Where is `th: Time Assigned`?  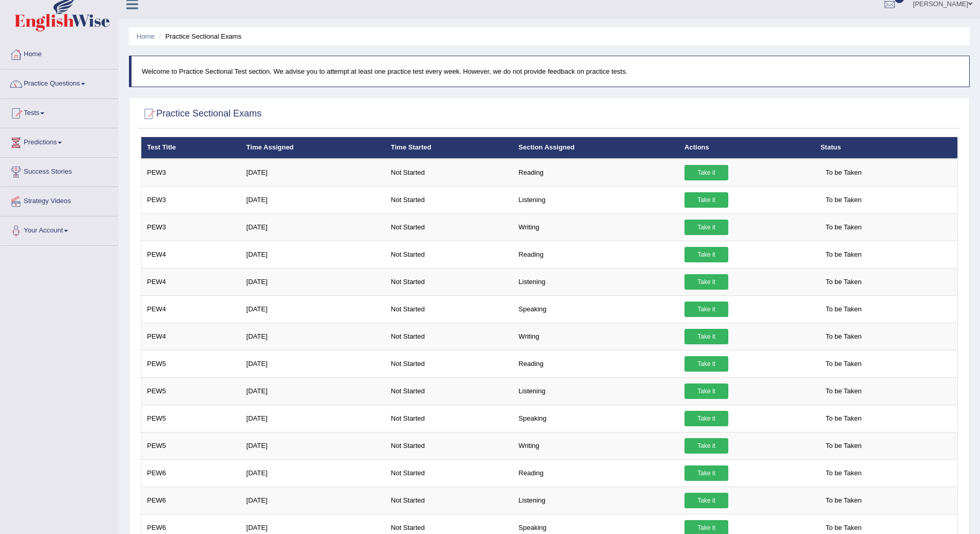
th: Time Assigned is located at coordinates (313, 147).